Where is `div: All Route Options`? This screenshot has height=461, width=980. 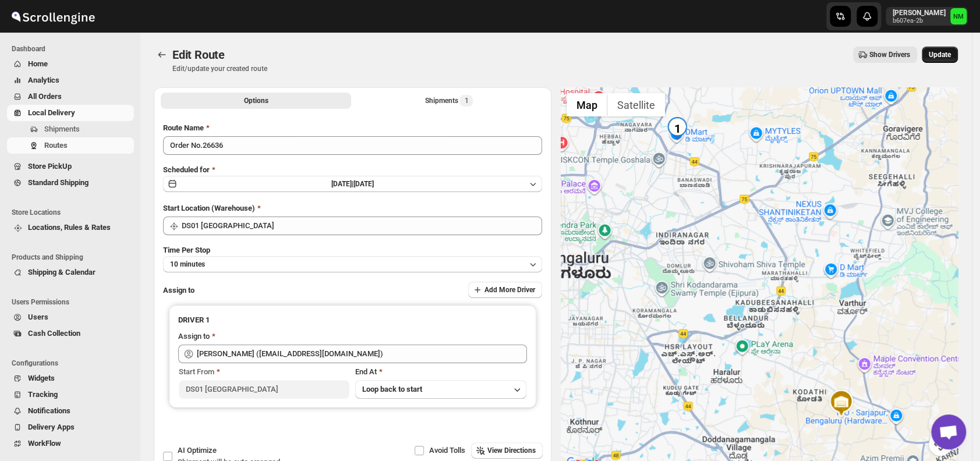
div: All Route Options is located at coordinates (352, 284).